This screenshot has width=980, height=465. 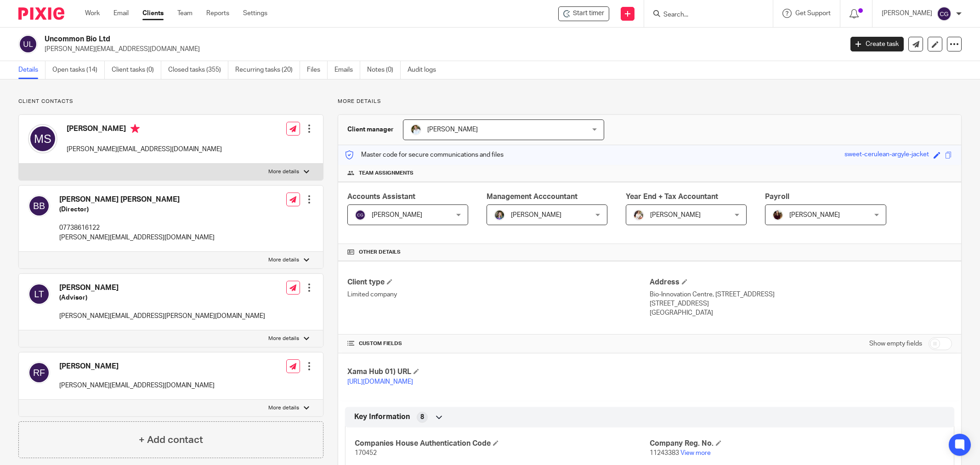 I want to click on span: Start timer, so click(x=589, y=13).